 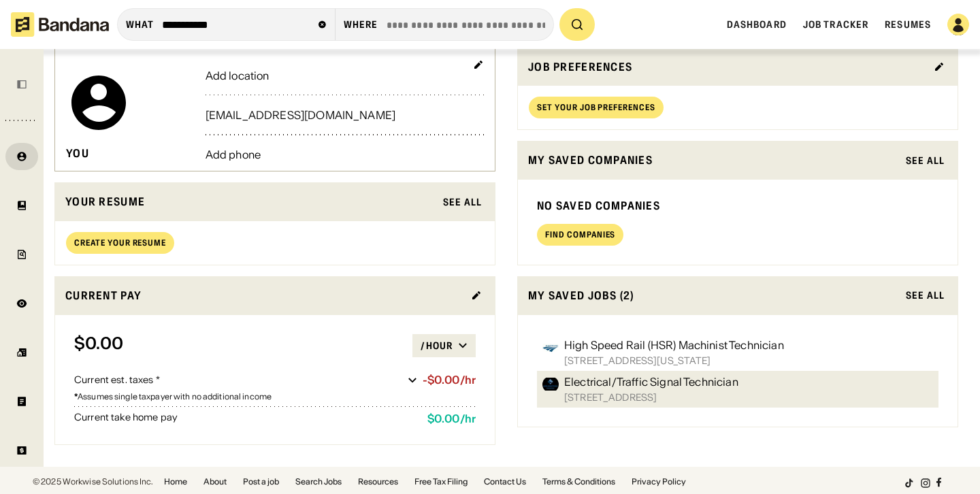 What do you see at coordinates (449, 380) in the screenshot?
I see `div: -$0.00/hr` at bounding box center [449, 380].